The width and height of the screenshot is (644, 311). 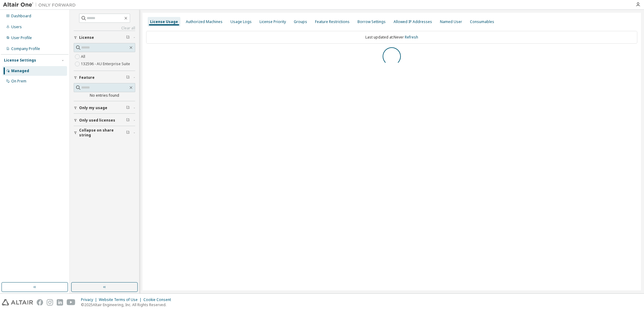 I want to click on a: Refresh, so click(x=411, y=37).